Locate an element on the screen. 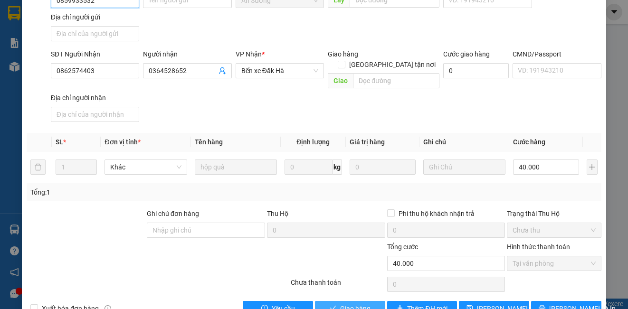 The width and height of the screenshot is (628, 309). span: Giao is located at coordinates (340, 81).